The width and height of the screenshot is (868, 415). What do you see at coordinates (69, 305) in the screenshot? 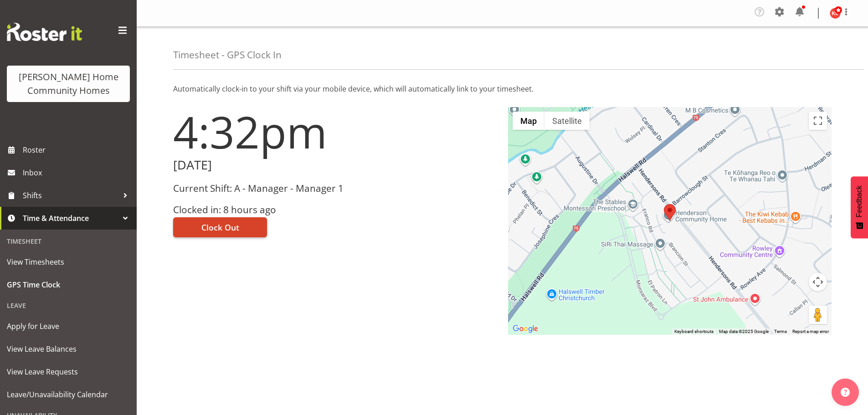
I see `div: Leave` at bounding box center [69, 305].